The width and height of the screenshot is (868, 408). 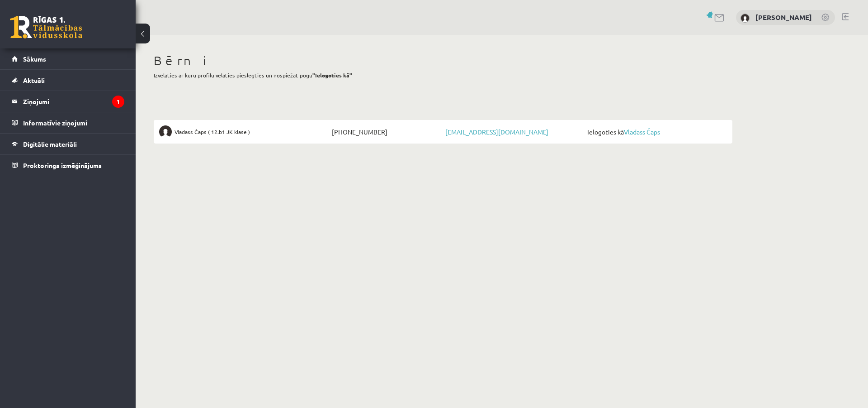 I want to click on a: Proktoringa izmēģinājums, so click(x=68, y=165).